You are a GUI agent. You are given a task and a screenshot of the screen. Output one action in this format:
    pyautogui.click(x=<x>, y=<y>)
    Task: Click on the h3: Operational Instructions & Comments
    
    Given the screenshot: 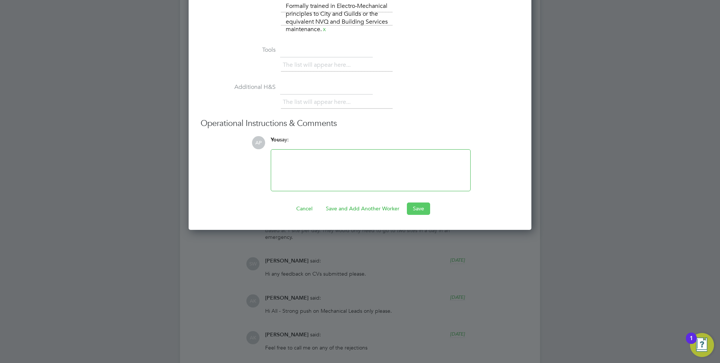 What is the action you would take?
    pyautogui.click(x=360, y=123)
    